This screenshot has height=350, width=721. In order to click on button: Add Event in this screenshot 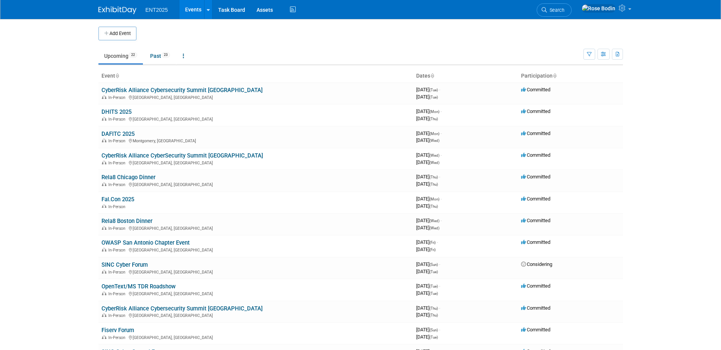, I will do `click(117, 33)`.